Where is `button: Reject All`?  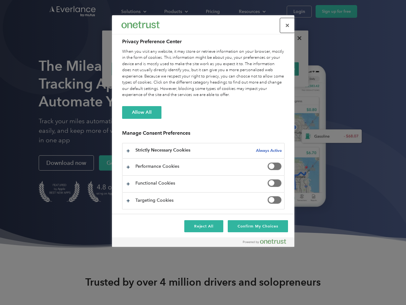
button: Reject All is located at coordinates (204, 226).